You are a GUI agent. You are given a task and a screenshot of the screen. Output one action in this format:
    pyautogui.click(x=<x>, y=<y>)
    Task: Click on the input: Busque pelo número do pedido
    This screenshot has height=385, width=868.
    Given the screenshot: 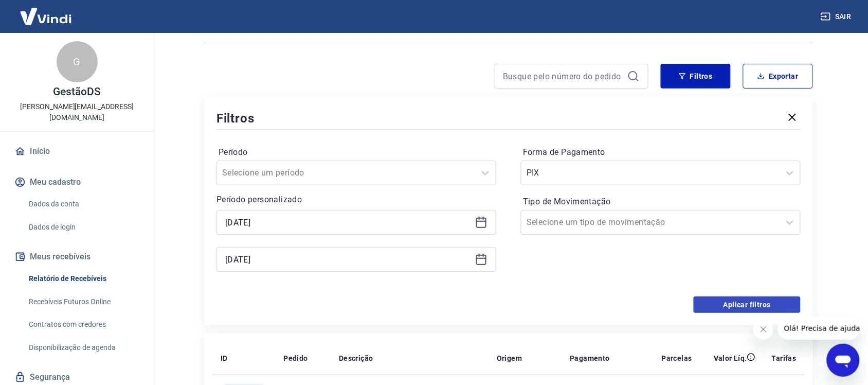 What is the action you would take?
    pyautogui.click(x=563, y=76)
    